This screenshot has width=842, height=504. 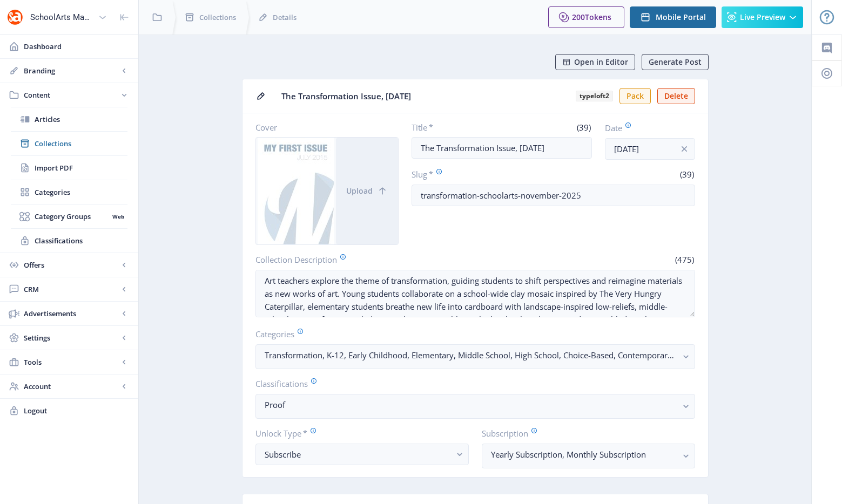 What do you see at coordinates (15, 17) in the screenshot?
I see `img: properties.app_icon.png` at bounding box center [15, 17].